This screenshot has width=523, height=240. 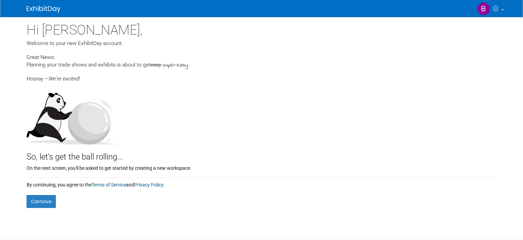 What do you see at coordinates (73, 115) in the screenshot?
I see `img: Let's get the ball rolling` at bounding box center [73, 115].